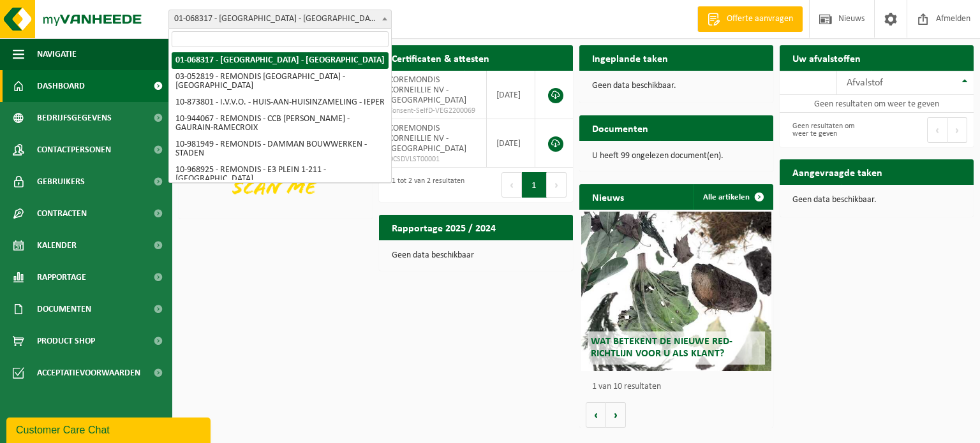  I want to click on button: 1, so click(534, 185).